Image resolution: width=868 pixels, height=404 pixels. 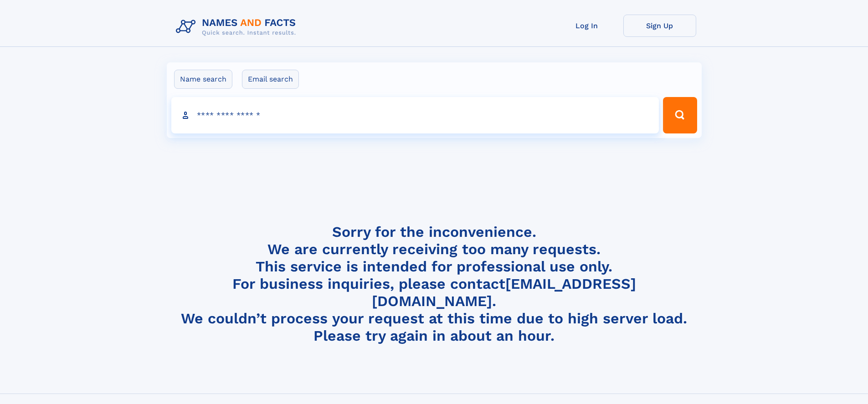 I want to click on input: search input, so click(x=415, y=115).